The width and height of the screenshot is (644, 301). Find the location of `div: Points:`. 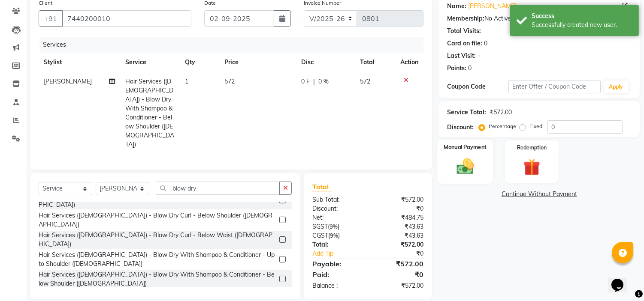

div: Points: is located at coordinates (456, 68).